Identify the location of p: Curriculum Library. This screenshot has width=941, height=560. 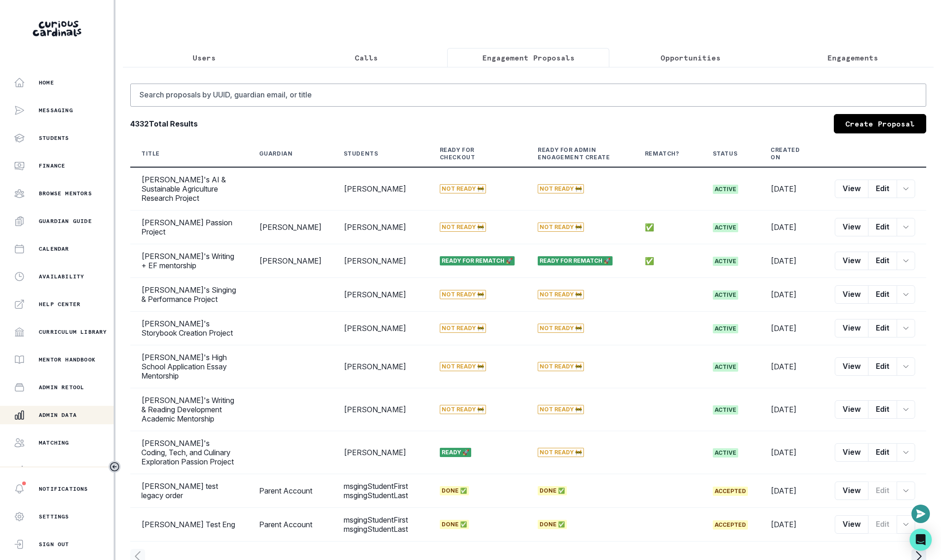
(73, 332).